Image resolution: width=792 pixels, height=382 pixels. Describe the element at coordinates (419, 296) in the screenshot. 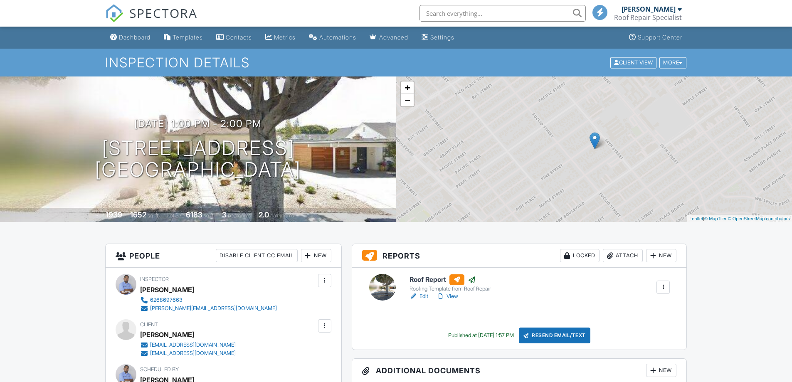

I see `a: Edit` at that location.